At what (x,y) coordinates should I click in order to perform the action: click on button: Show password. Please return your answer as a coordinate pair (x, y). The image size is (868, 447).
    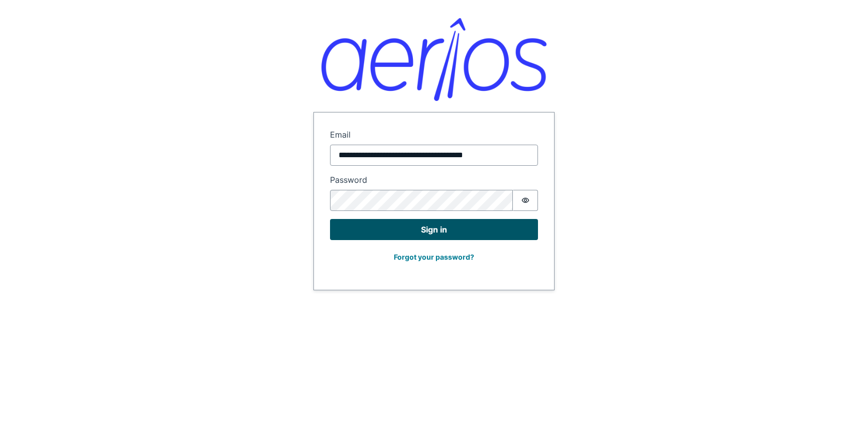
    Looking at the image, I should click on (526, 201).